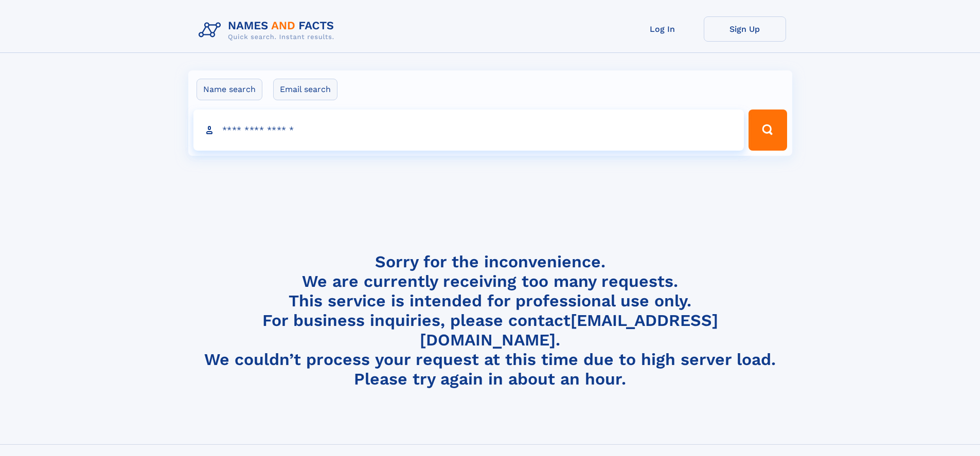  Describe the element at coordinates (305, 90) in the screenshot. I see `label: Email search` at that location.